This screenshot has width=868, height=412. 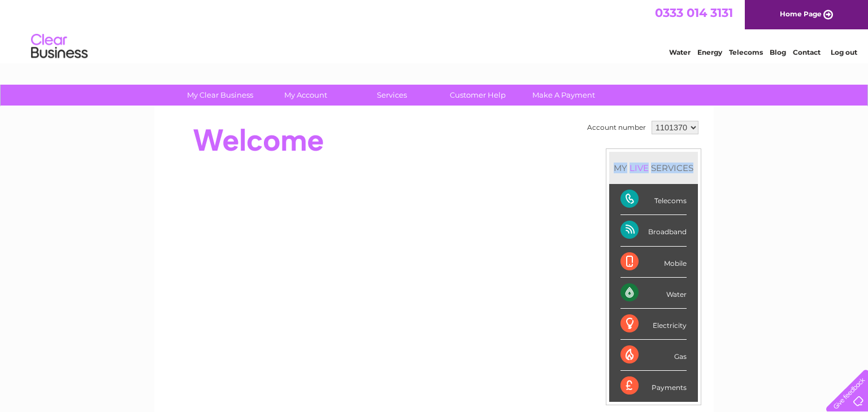 I want to click on div: Mobile, so click(x=654, y=262).